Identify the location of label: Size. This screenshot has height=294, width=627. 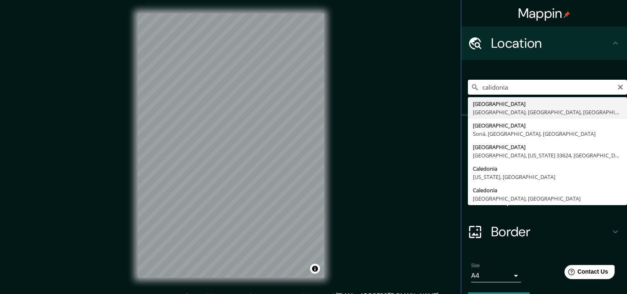
(476, 265).